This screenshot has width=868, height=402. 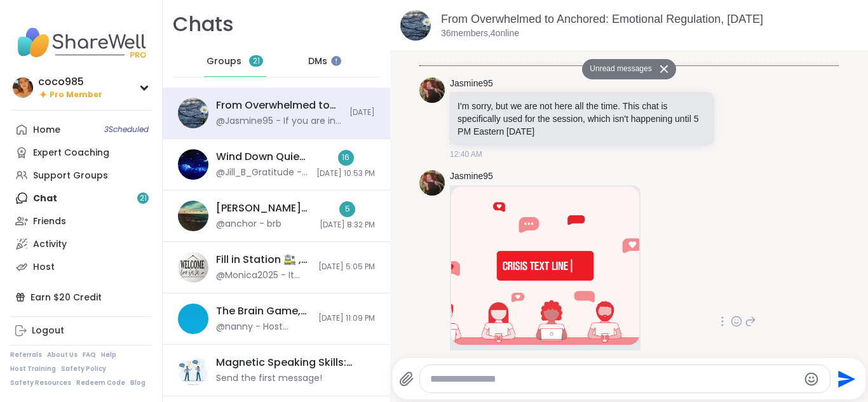 What do you see at coordinates (44, 267) in the screenshot?
I see `div: Host` at bounding box center [44, 267].